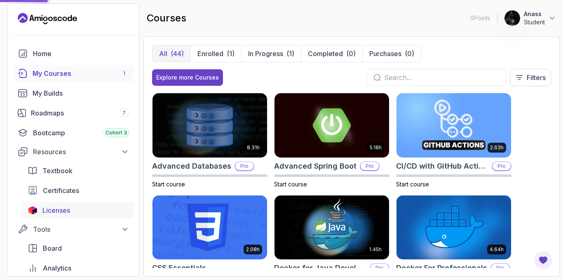  Describe the element at coordinates (544, 260) in the screenshot. I see `button: Open Feedback Button` at that location.